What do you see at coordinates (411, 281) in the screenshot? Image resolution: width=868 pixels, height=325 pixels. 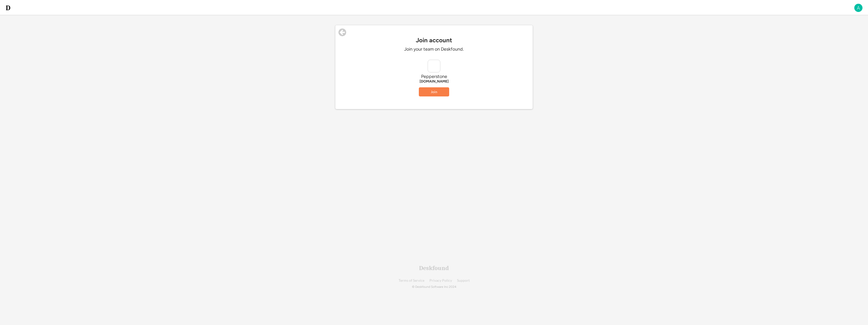 I see `a: Terms of Service` at bounding box center [411, 281].